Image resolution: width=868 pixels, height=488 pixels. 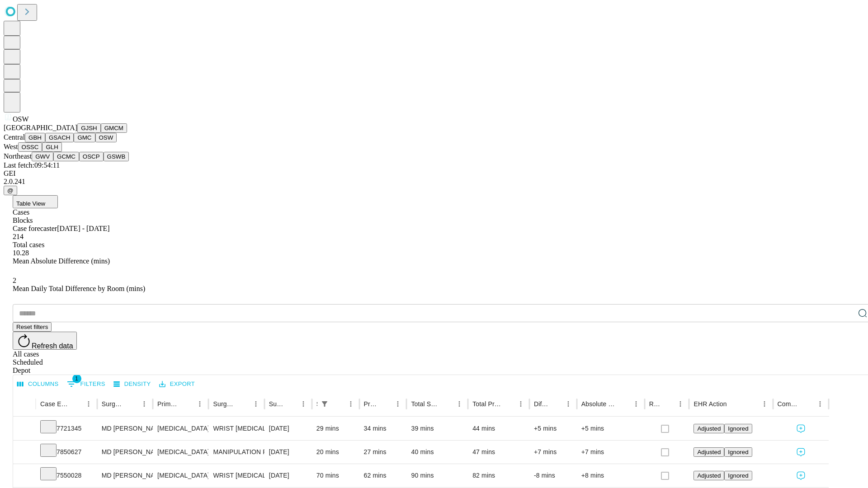 What do you see at coordinates (54, 404) in the screenshot?
I see `div: Case Epic Id` at bounding box center [54, 404].